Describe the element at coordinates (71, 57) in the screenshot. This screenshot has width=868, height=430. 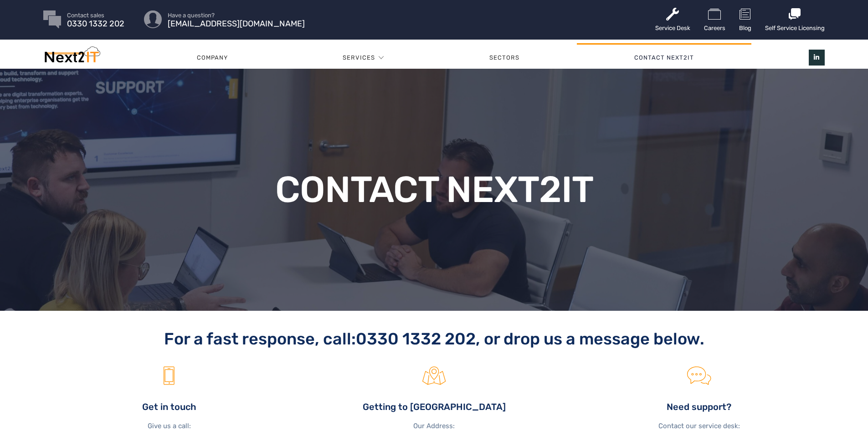
I see `img: Next2IT` at that location.